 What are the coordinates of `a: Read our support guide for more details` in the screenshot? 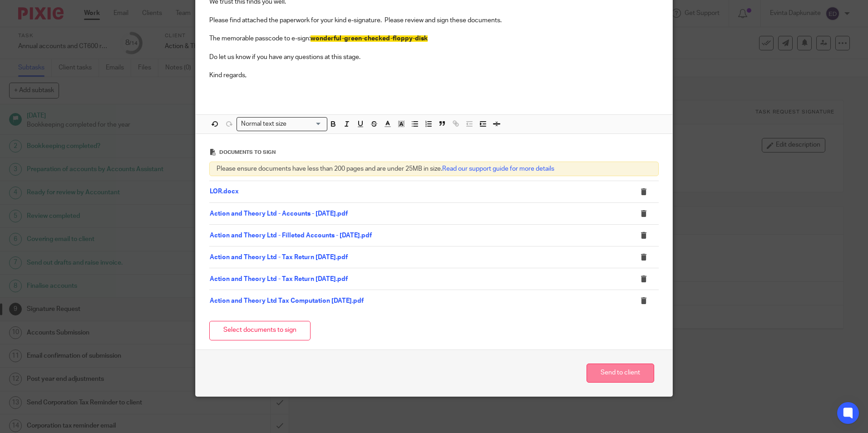 It's located at (498, 169).